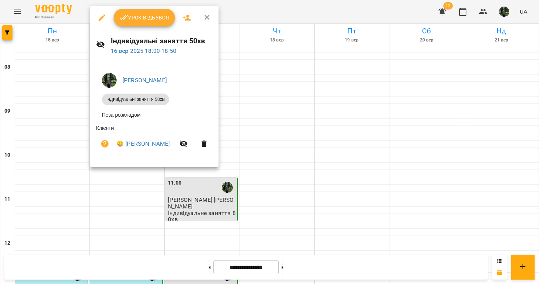  What do you see at coordinates (109, 80) in the screenshot?
I see `img: 295700936d15feefccb57b2eaa6bd343.jpg` at bounding box center [109, 80].